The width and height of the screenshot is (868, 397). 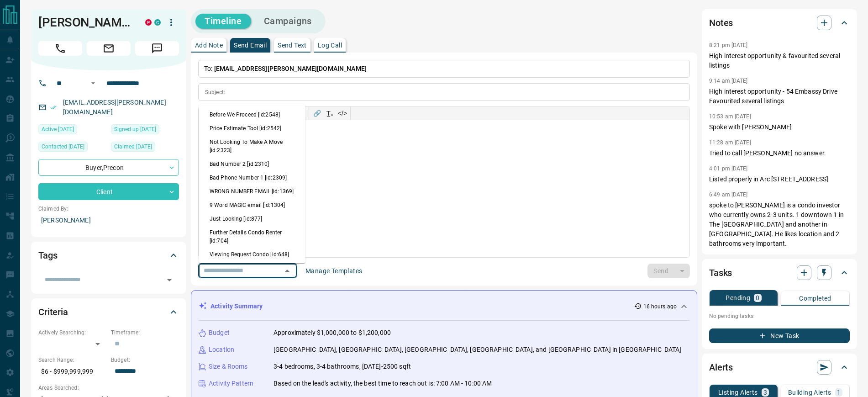 I want to click on p: Based on the lead's activity, the best time to reach out is: 7:00 AM - 10:00 AM, so click(x=382, y=383).